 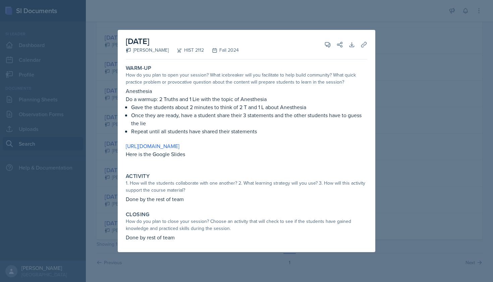 What do you see at coordinates (186, 50) in the screenshot?
I see `div: HIST 2112` at bounding box center [186, 50].